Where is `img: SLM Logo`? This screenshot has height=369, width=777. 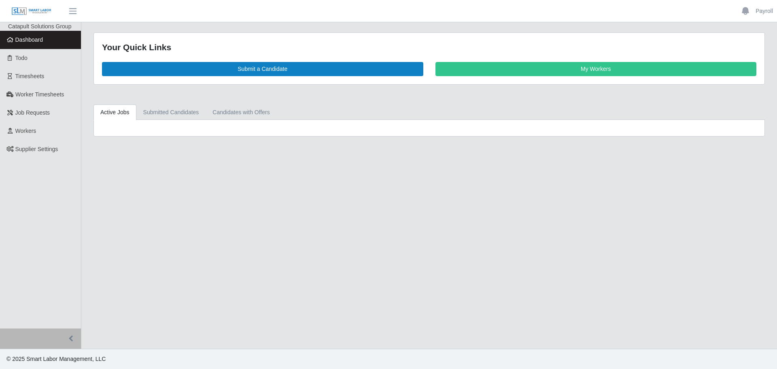 img: SLM Logo is located at coordinates (32, 11).